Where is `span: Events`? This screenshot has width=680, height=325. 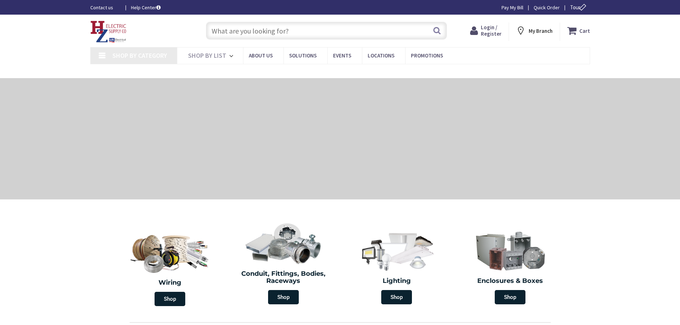
span: Events is located at coordinates (342, 55).